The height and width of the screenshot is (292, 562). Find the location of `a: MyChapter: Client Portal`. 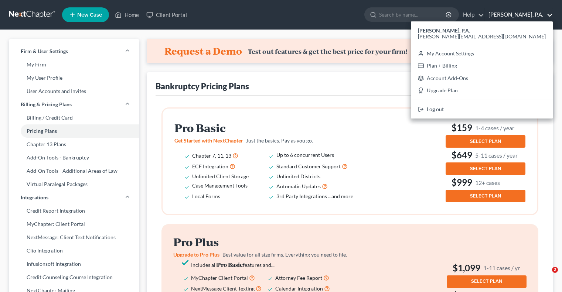

a: MyChapter: Client Portal is located at coordinates (74, 224).